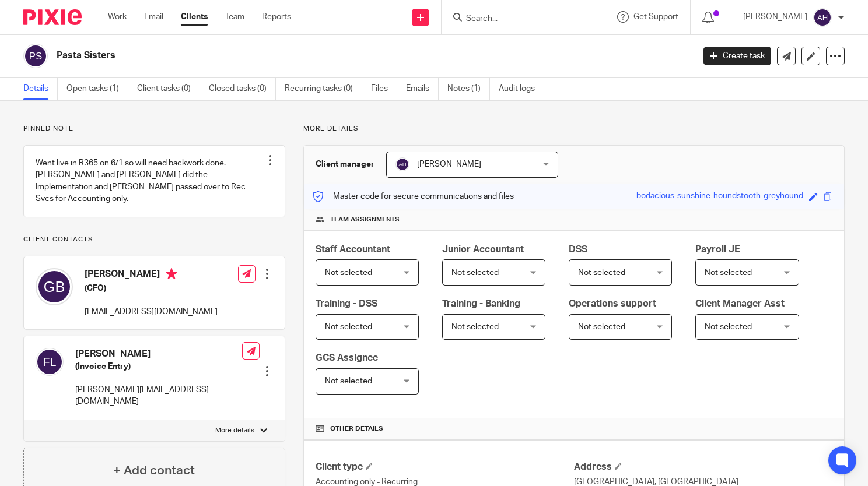 This screenshot has width=868, height=486. I want to click on span: Junior Accountant, so click(483, 249).